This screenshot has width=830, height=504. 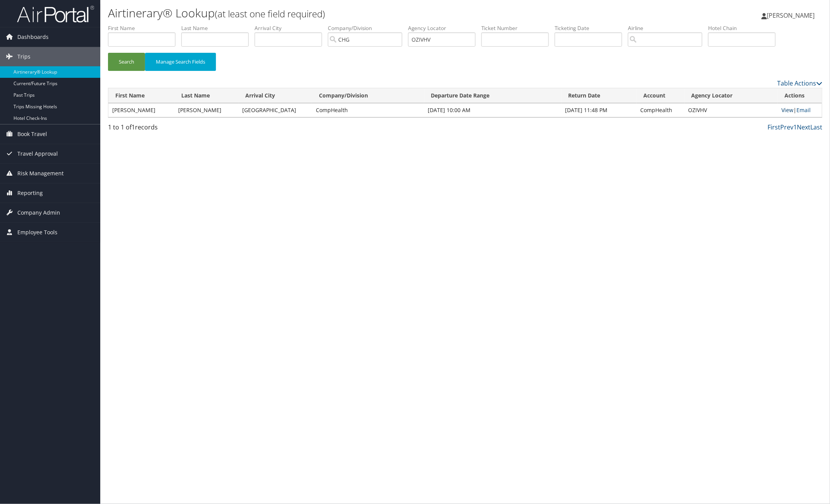 What do you see at coordinates (787, 110) in the screenshot?
I see `a: View` at bounding box center [787, 110].